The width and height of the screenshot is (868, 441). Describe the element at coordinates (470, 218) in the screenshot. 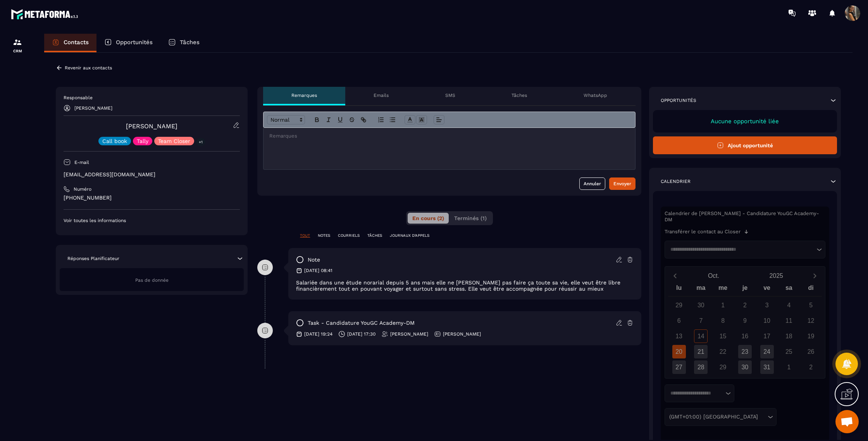

I see `span: Terminés (1)` at that location.